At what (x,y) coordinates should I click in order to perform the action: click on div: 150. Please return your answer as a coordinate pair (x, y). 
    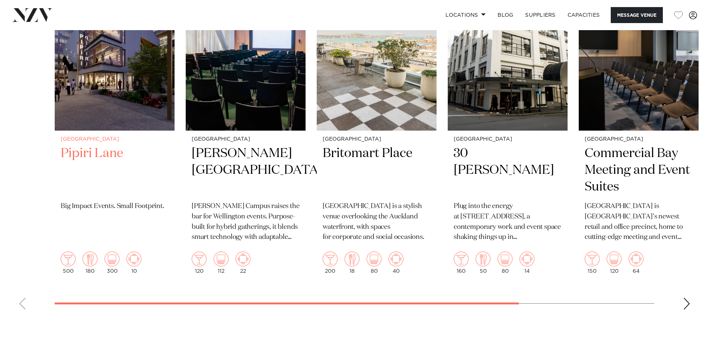
    Looking at the image, I should click on (592, 263).